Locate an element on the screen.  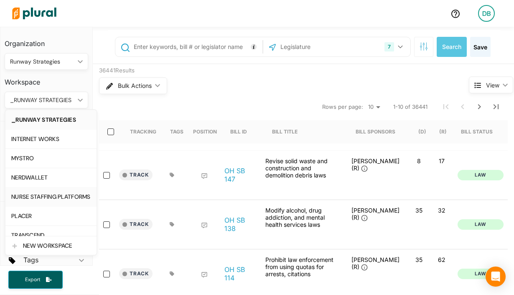
input: Legislature is located at coordinates (324, 47).